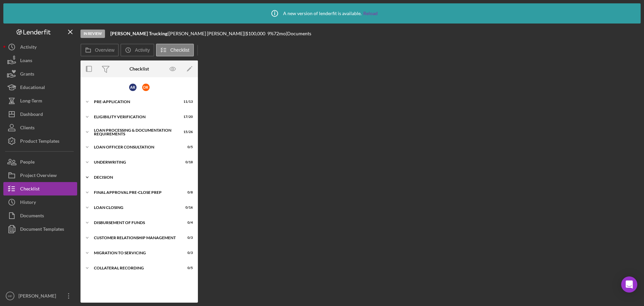 Image resolution: width=644 pixels, height=306 pixels. What do you see at coordinates (40, 141) in the screenshot?
I see `a: Product Templates` at bounding box center [40, 141].